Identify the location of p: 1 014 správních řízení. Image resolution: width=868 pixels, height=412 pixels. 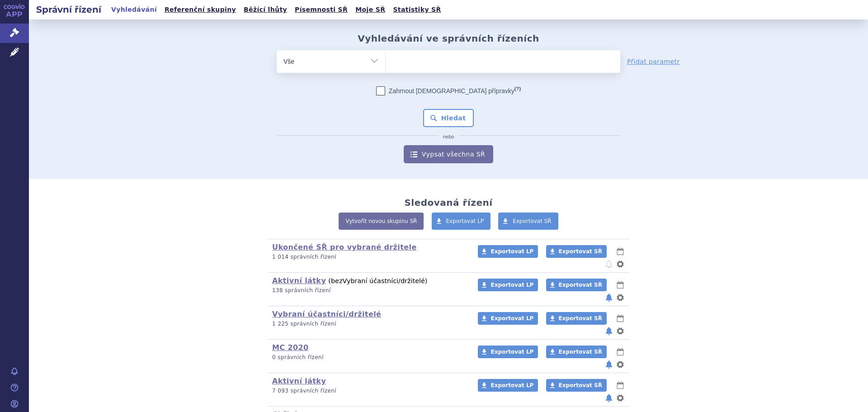
(369, 257).